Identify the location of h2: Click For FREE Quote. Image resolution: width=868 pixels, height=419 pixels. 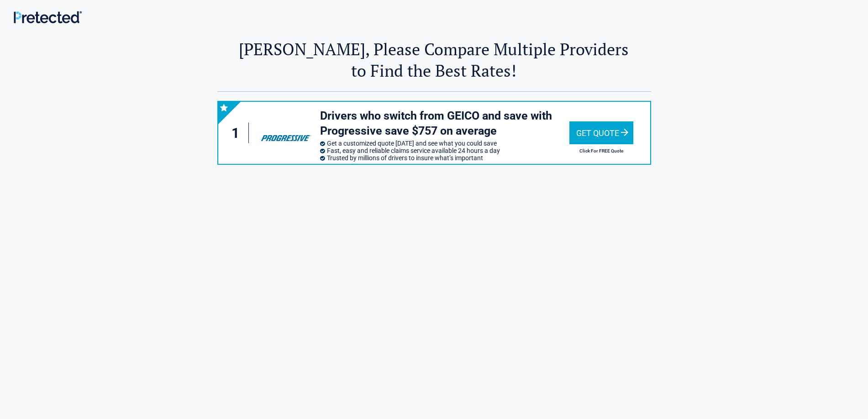
(601, 151).